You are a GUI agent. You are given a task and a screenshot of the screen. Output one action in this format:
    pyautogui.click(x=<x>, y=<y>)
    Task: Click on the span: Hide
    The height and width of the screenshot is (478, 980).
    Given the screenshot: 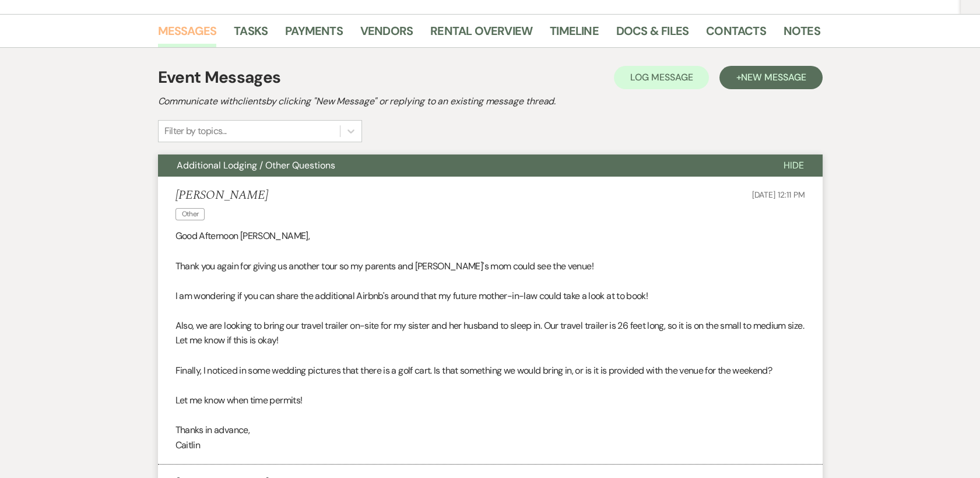 What is the action you would take?
    pyautogui.click(x=793, y=165)
    